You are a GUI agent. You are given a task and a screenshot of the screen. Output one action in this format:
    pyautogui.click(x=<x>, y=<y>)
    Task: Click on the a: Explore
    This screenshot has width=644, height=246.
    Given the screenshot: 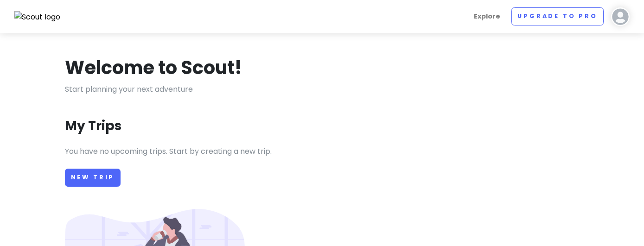 What is the action you would take?
    pyautogui.click(x=487, y=16)
    